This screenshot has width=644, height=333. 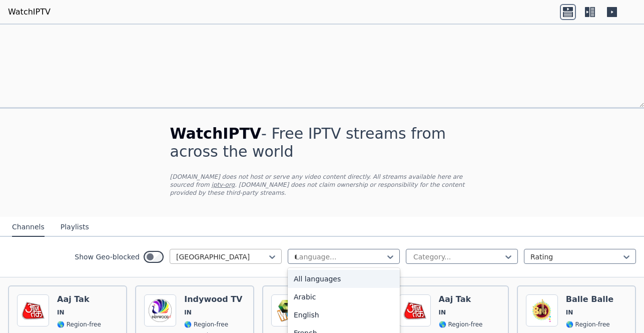 What do you see at coordinates (74, 227) in the screenshot?
I see `button: Playlists` at bounding box center [74, 227].